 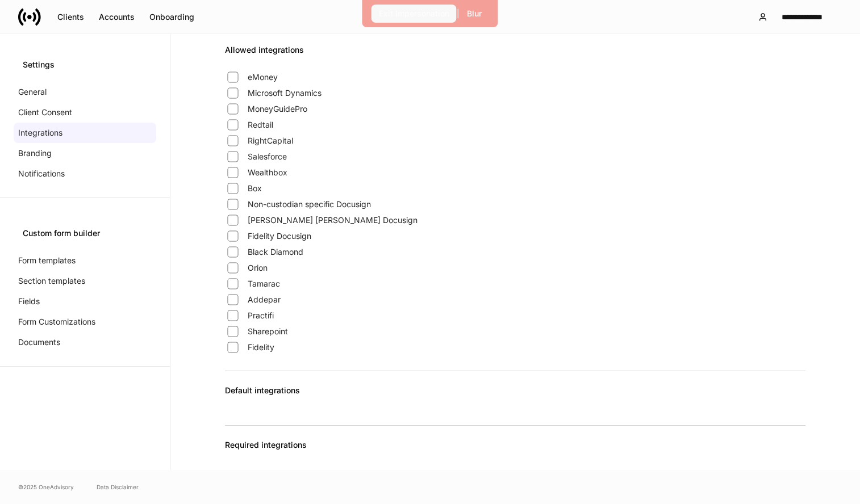 I want to click on p: Form templates, so click(x=47, y=261).